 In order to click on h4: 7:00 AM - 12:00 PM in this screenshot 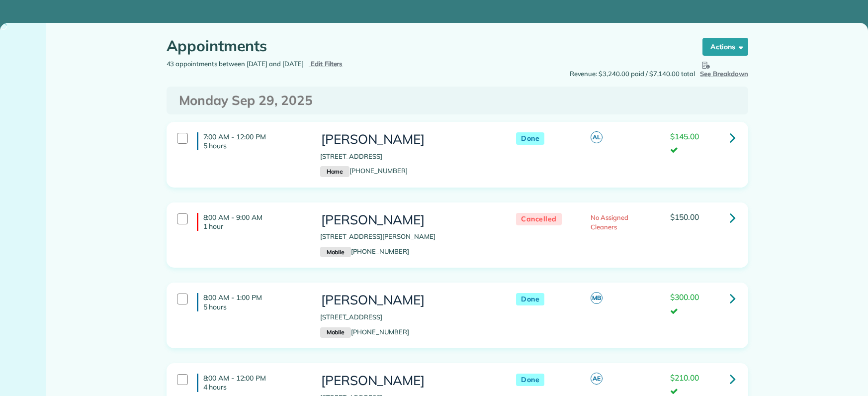, I will do `click(251, 141)`.